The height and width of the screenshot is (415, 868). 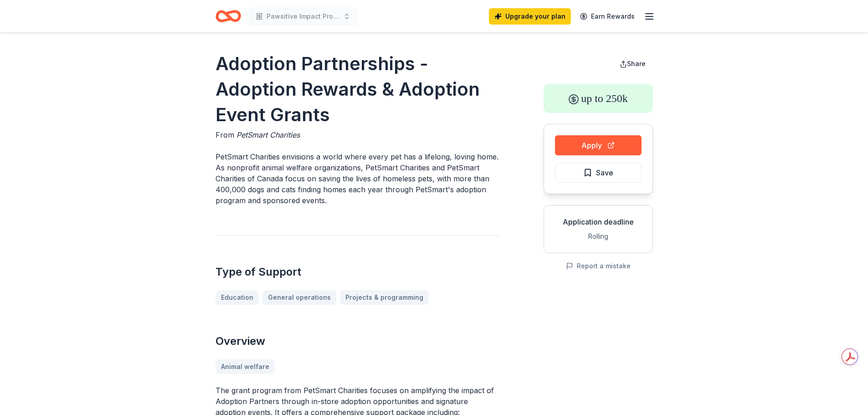 What do you see at coordinates (636, 63) in the screenshot?
I see `span: Share` at bounding box center [636, 63].